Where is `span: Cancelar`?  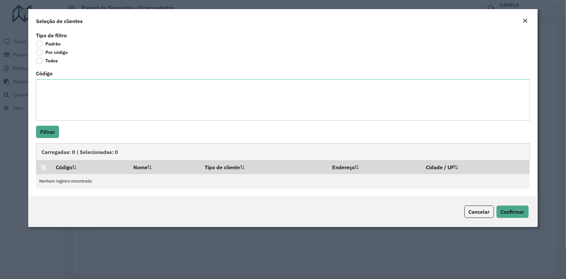
span: Cancelar is located at coordinates (479, 212).